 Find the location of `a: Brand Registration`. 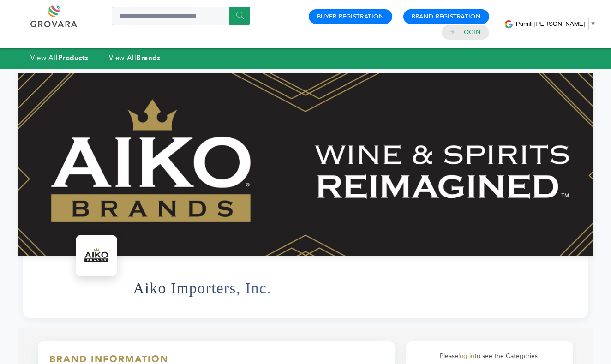

a: Brand Registration is located at coordinates (446, 17).